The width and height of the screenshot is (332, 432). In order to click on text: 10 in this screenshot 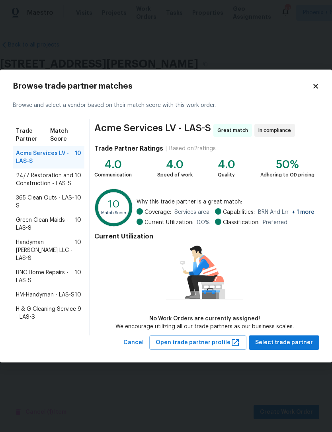, I will do `click(114, 204)`.